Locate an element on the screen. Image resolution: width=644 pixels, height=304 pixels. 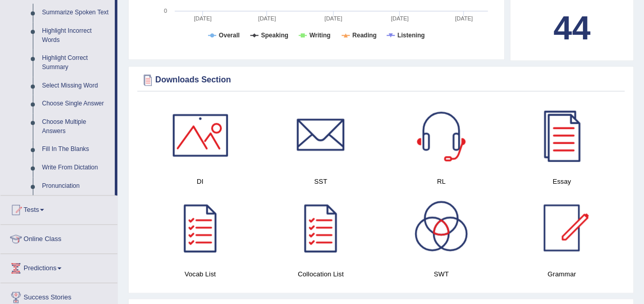
a: Pronunciation is located at coordinates (76, 186).